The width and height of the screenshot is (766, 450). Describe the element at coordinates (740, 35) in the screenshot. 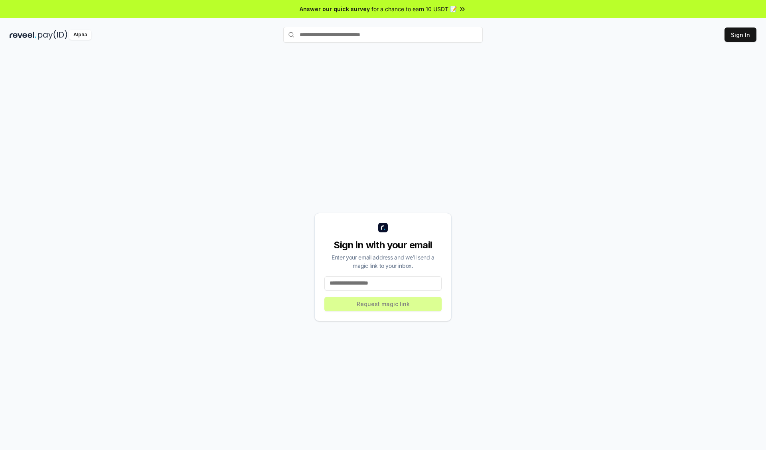

I see `button: Sign In` at that location.